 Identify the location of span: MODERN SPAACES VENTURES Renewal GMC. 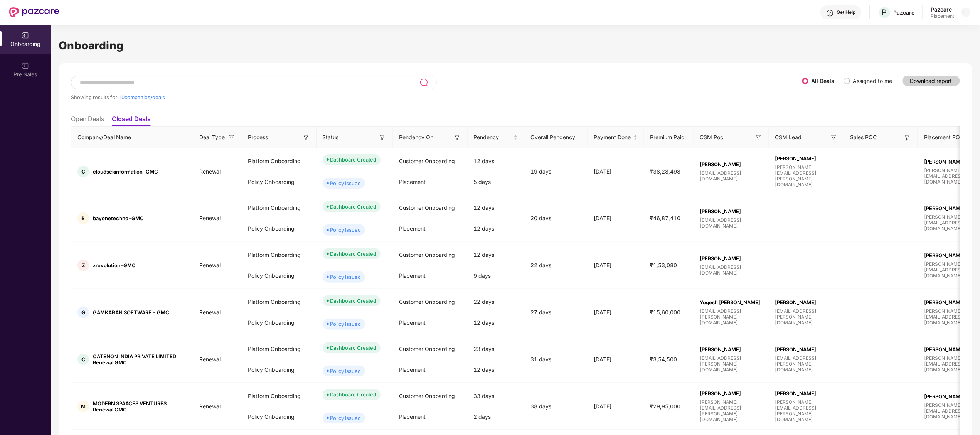
(140, 406).